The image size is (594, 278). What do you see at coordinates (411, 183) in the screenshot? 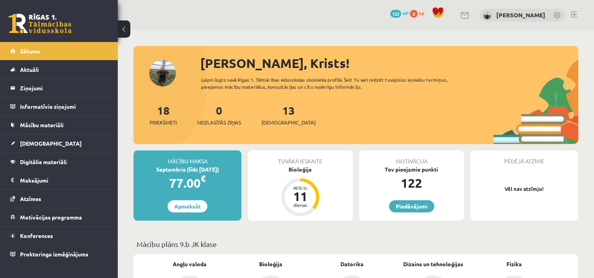
I see `div: 122` at bounding box center [411, 183].